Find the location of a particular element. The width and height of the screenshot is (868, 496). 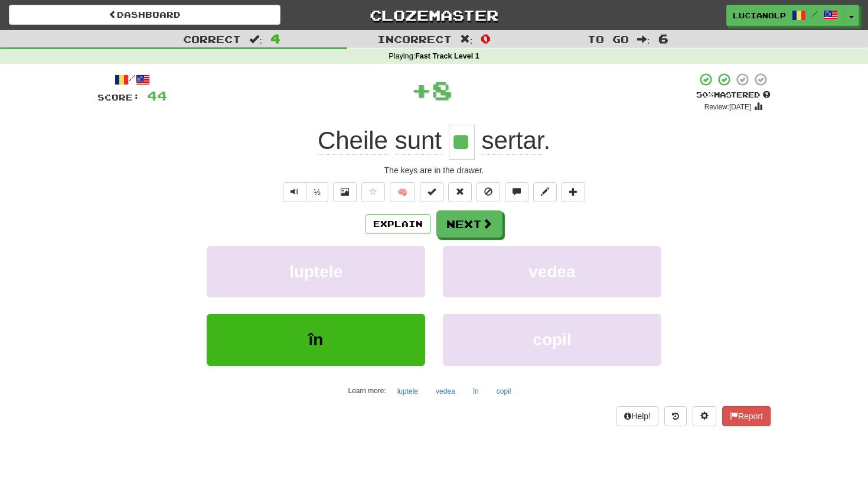

div: Text-to-speech controls is located at coordinates (304, 192).